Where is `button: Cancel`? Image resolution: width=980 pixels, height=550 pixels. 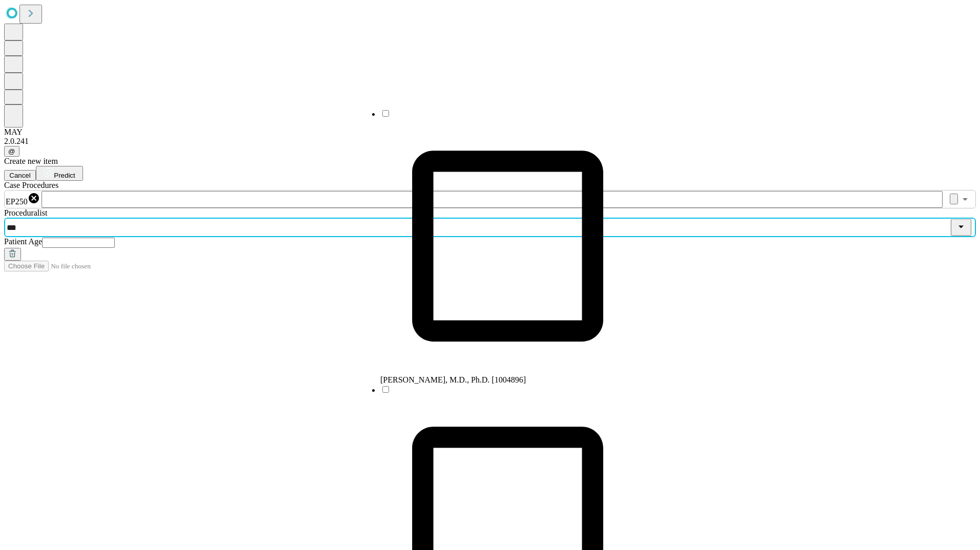 button: Cancel is located at coordinates (20, 175).